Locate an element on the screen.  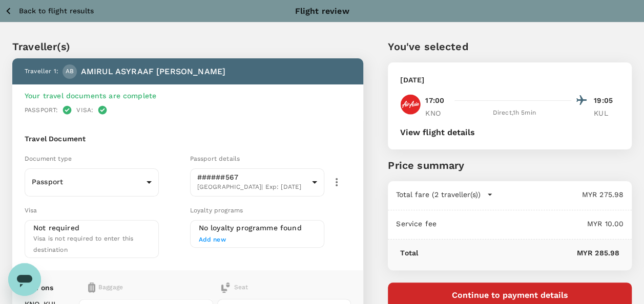
h6: Travel Document is located at coordinates (188, 139).